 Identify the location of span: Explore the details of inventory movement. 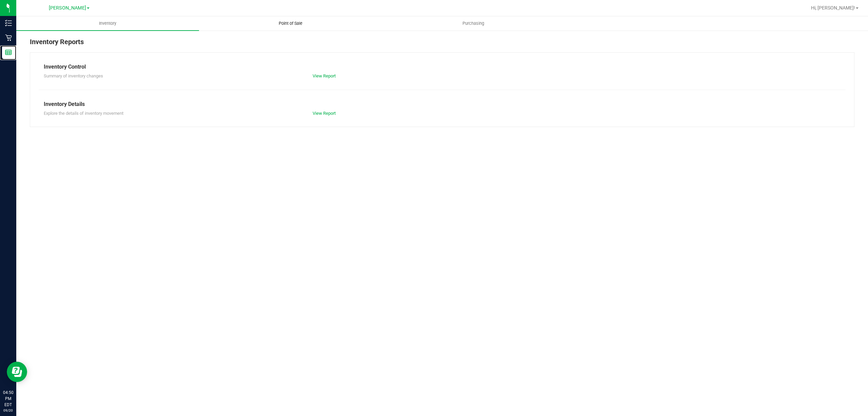
(84, 113).